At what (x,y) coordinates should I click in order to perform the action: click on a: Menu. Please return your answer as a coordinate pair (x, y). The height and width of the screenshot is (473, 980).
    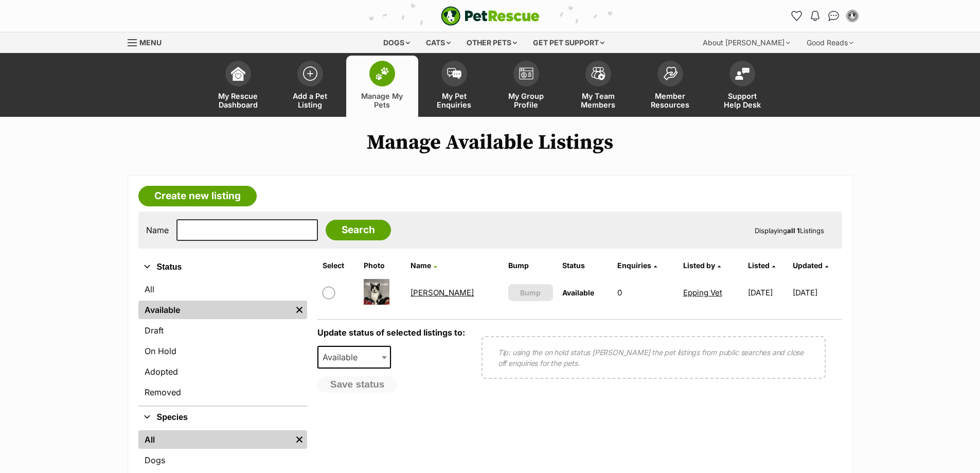
    Looking at the image, I should click on (148, 42).